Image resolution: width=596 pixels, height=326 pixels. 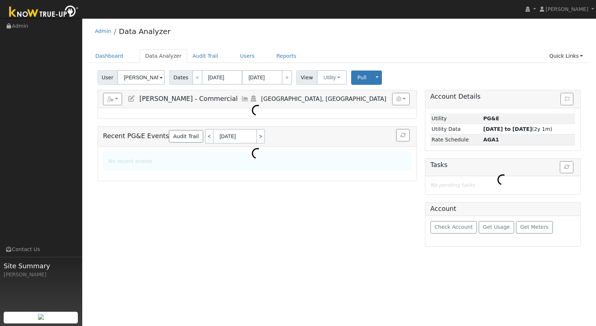 What do you see at coordinates (491, 118) in the screenshot?
I see `strong: ID: 17286169, authorized: 09/15/25` at bounding box center [491, 118].